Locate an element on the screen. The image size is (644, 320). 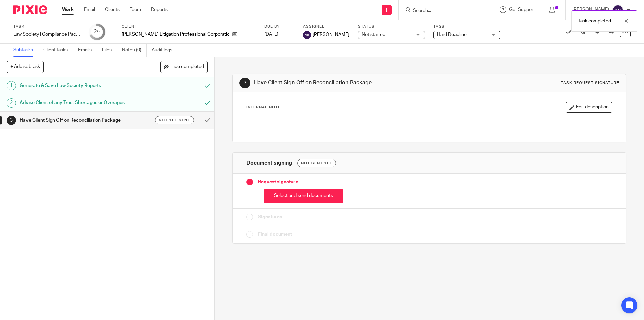
small: /3 is located at coordinates (98, 32).